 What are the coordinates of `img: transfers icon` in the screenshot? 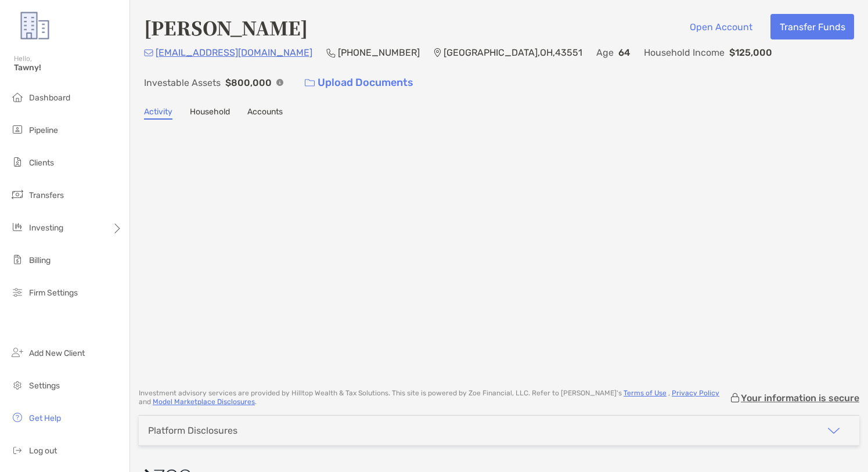 It's located at (18, 195).